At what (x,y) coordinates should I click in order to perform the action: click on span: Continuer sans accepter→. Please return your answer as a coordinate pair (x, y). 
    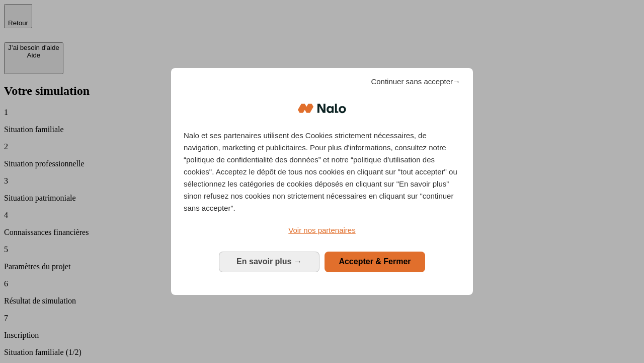
    Looking at the image, I should click on (415, 82).